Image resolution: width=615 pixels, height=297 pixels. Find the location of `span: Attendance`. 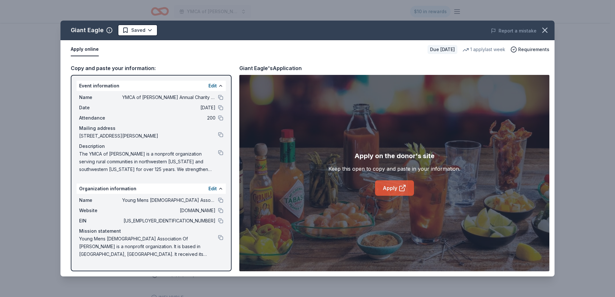

span: Attendance is located at coordinates (101, 118).